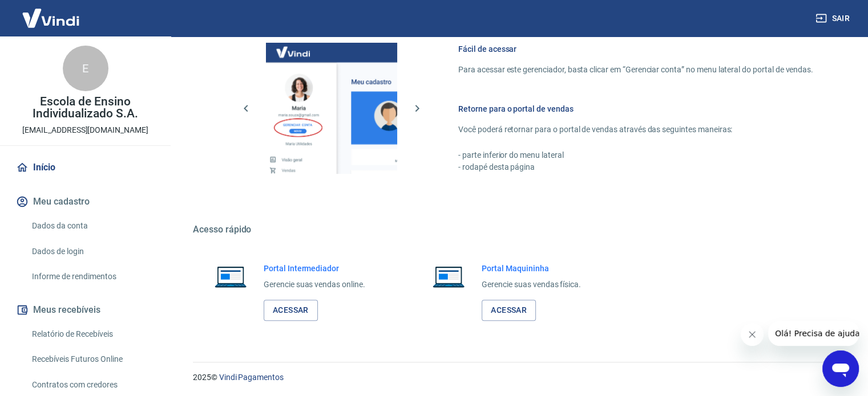  What do you see at coordinates (636, 49) in the screenshot?
I see `h6: Fácil de acessar` at bounding box center [636, 49].